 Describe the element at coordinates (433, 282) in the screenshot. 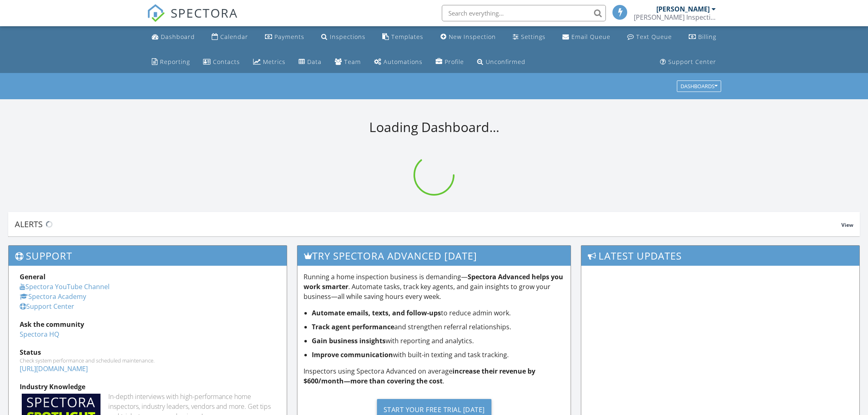

I see `strong: Spectora Advanced helps you work smarter` at that location.